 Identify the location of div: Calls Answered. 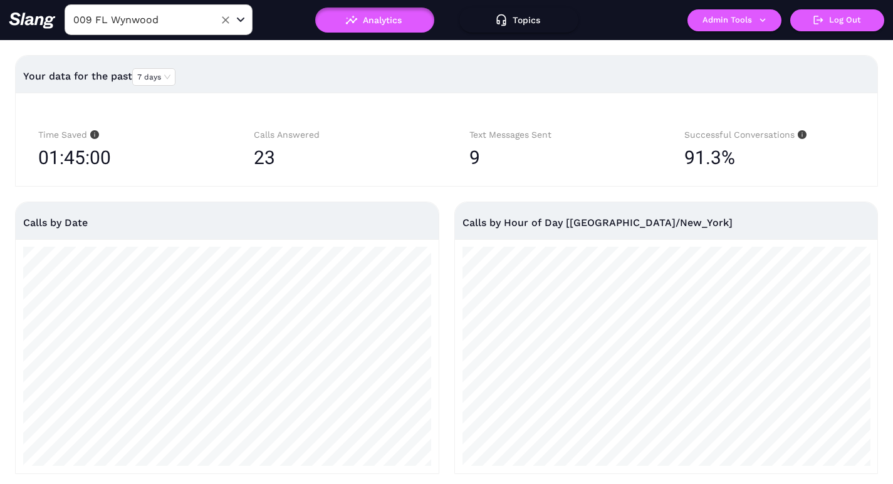
(339, 135).